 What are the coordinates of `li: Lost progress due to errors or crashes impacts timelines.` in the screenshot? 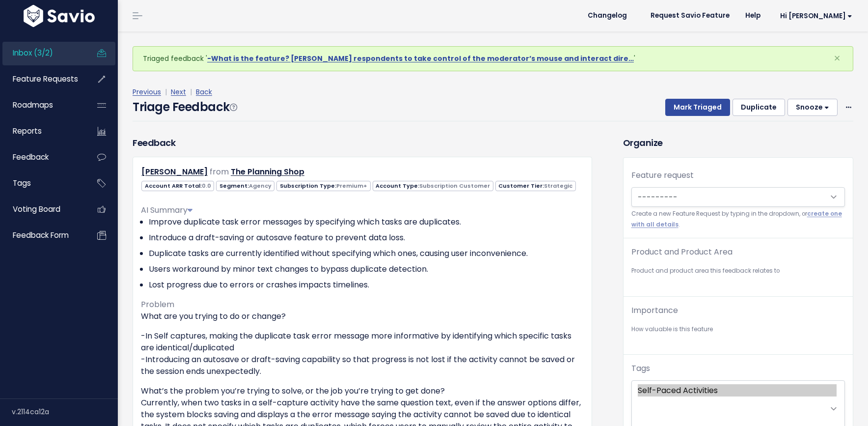 It's located at (366, 285).